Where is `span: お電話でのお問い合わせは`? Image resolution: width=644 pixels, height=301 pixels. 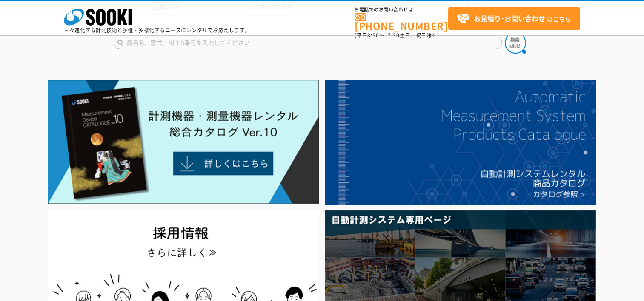 span: お電話でのお問い合わせは is located at coordinates (402, 10).